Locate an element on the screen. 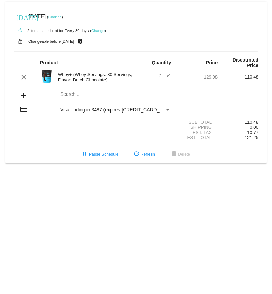 The width and height of the screenshot is (272, 294). span: Delete is located at coordinates (180, 155).